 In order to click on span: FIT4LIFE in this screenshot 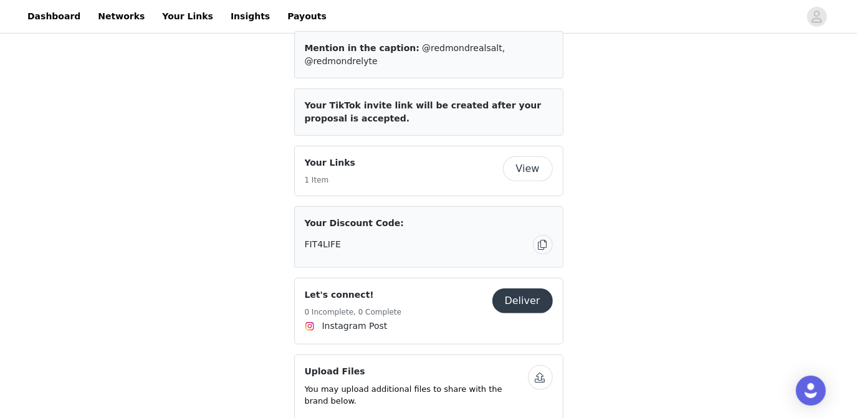, I will do `click(323, 244)`.